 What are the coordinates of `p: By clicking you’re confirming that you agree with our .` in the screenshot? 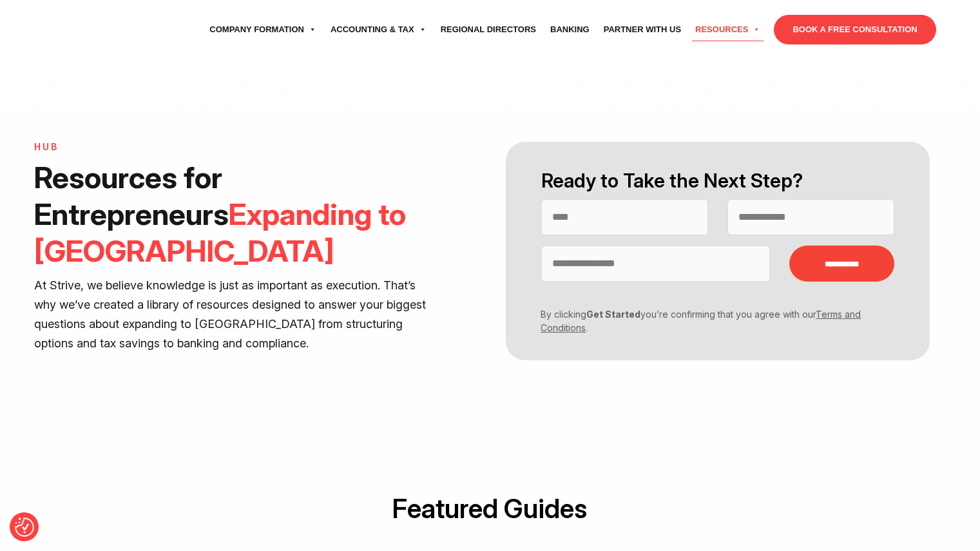 It's located at (708, 321).